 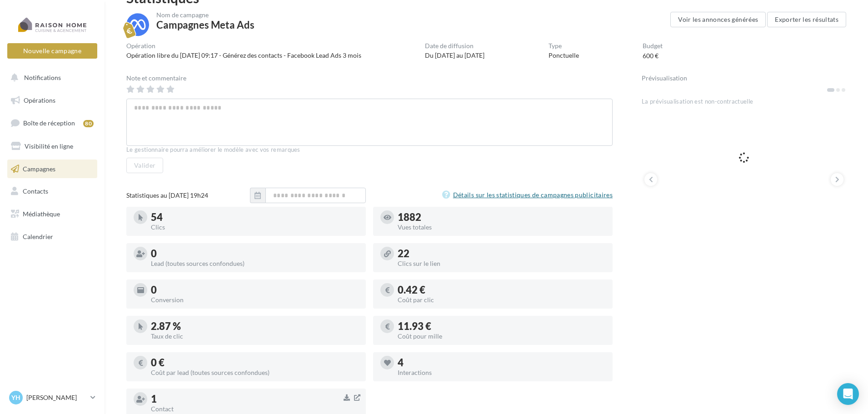 I want to click on a: Calendrier, so click(x=52, y=237).